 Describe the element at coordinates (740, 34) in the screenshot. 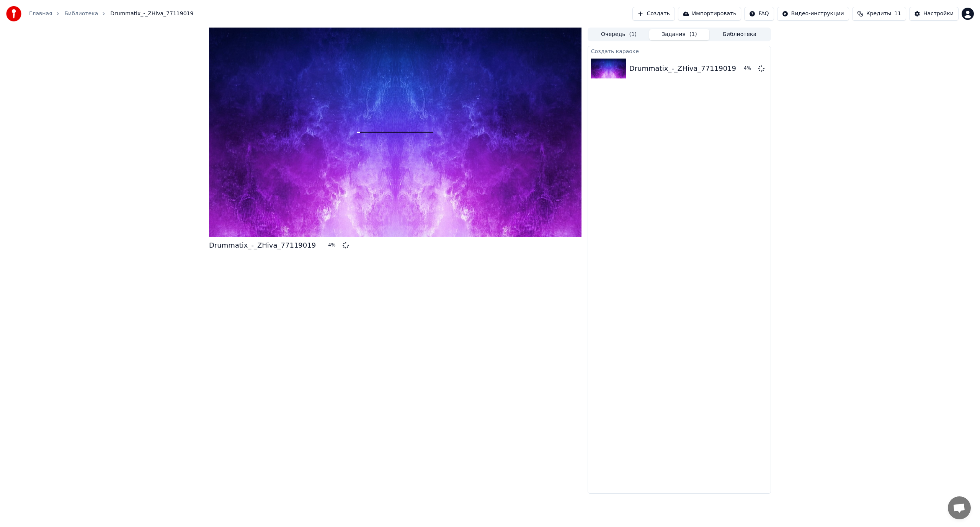

I see `button: Библиотека` at that location.